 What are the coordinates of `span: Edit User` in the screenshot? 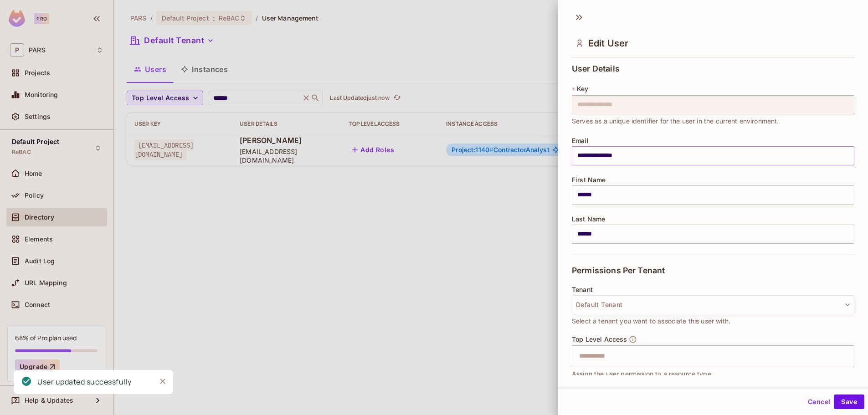 It's located at (608, 44).